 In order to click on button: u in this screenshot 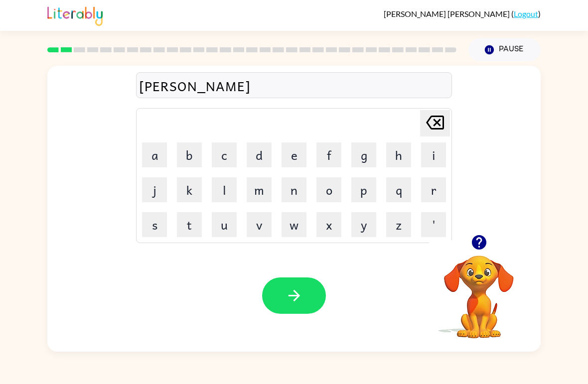, I will do `click(224, 225)`.